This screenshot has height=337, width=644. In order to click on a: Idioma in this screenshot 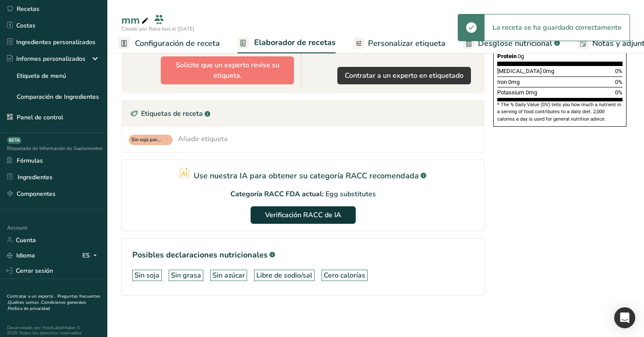, I will do `click(21, 256)`.